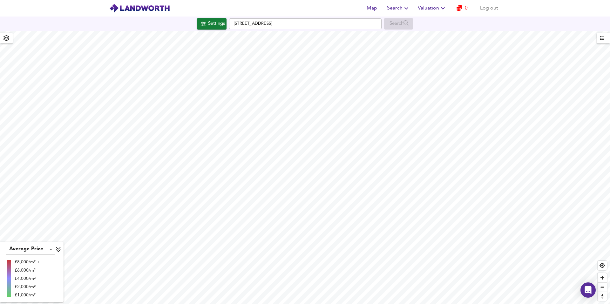 Image resolution: width=610 pixels, height=304 pixels. I want to click on button: Zoom out, so click(602, 287).